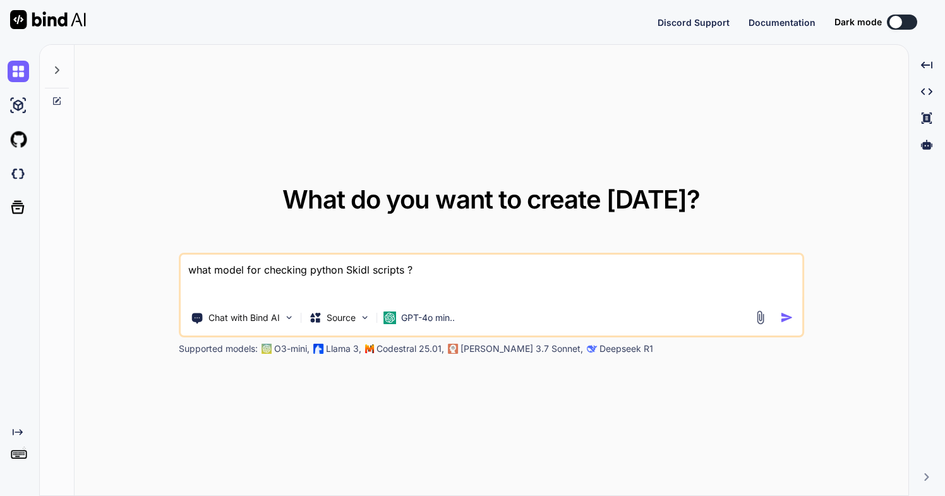  What do you see at coordinates (390, 318) in the screenshot?
I see `img: GPT-4o mini` at bounding box center [390, 318].